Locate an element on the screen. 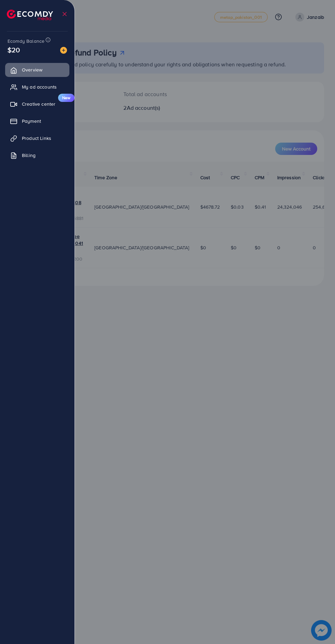 The image size is (335, 644). span: Payment is located at coordinates (31, 121).